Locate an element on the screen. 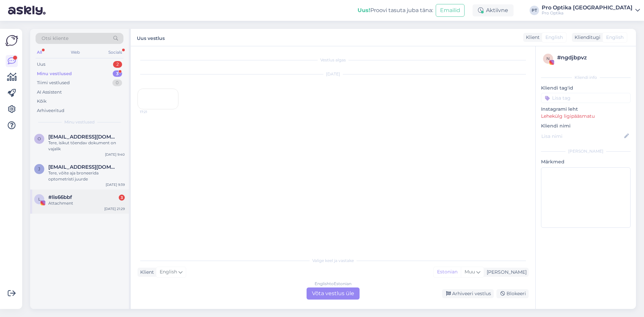  input: Lisa nimi is located at coordinates (582, 136).